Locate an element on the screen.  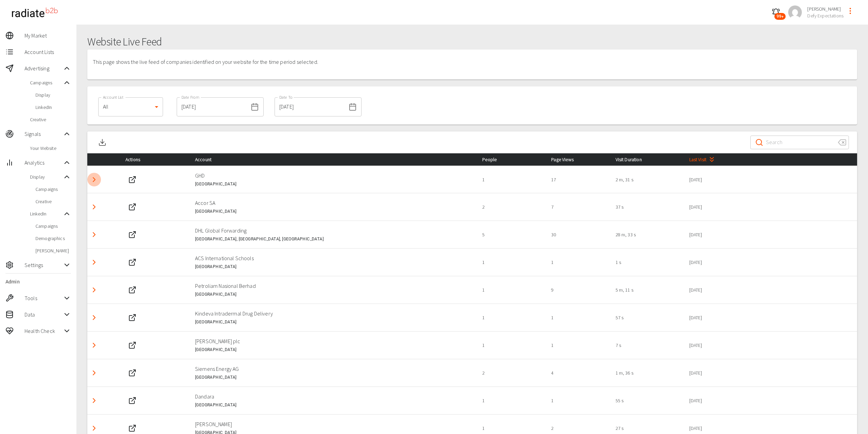
button: profile-menu is located at coordinates (850, 11).